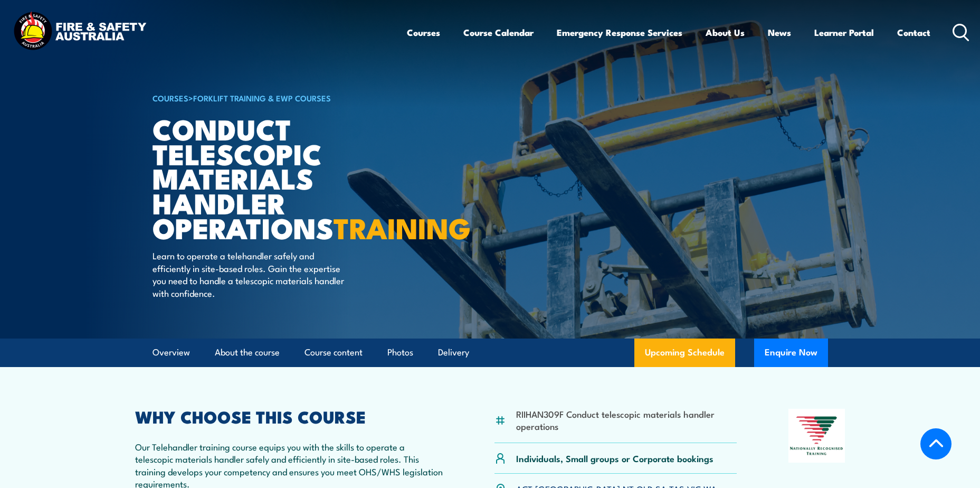 Image resolution: width=980 pixels, height=488 pixels. I want to click on a: Learner Portal, so click(844, 32).